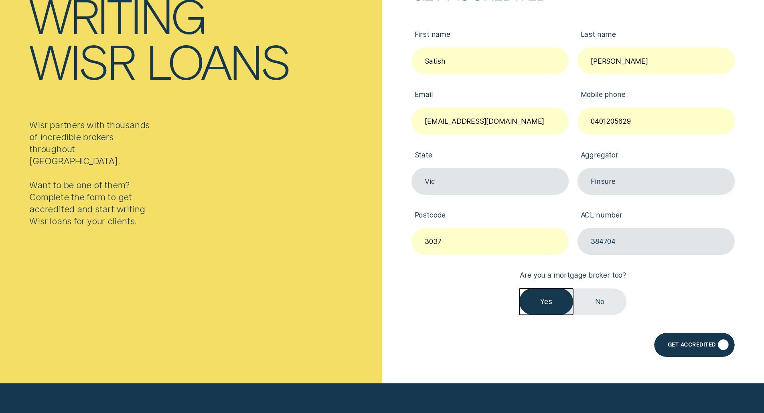 The image size is (764, 413). What do you see at coordinates (656, 156) in the screenshot?
I see `label: Aggregator` at bounding box center [656, 156].